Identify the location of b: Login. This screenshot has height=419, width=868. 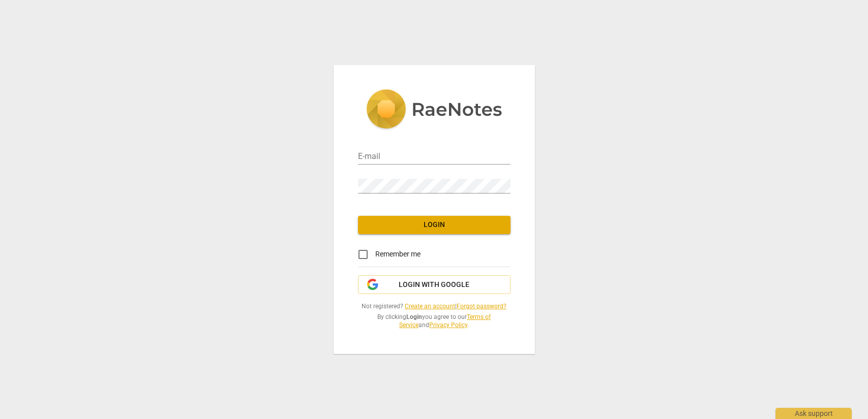
(414, 317).